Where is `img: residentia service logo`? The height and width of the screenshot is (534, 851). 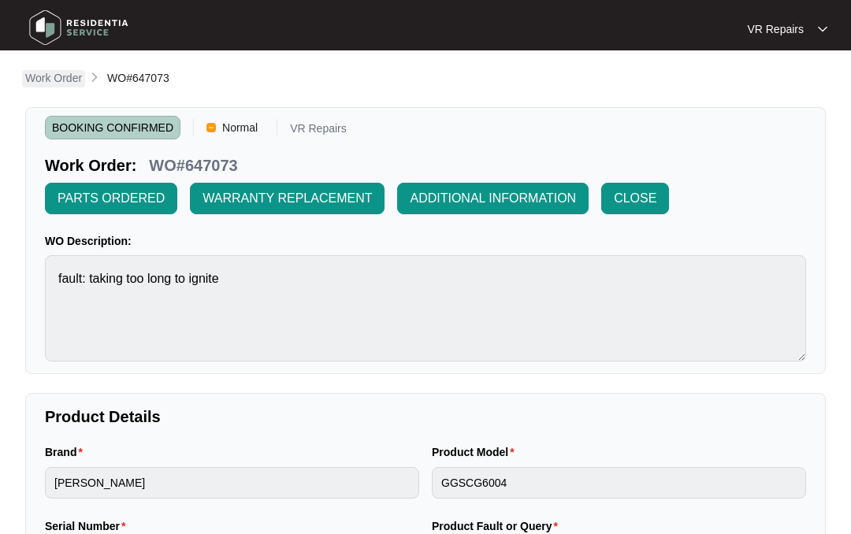 img: residentia service logo is located at coordinates (79, 28).